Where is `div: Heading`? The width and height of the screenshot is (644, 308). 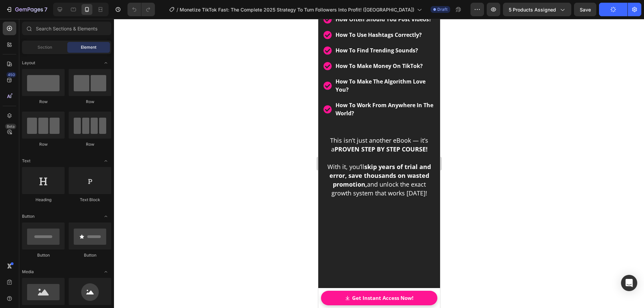 div: Heading is located at coordinates (43, 200).